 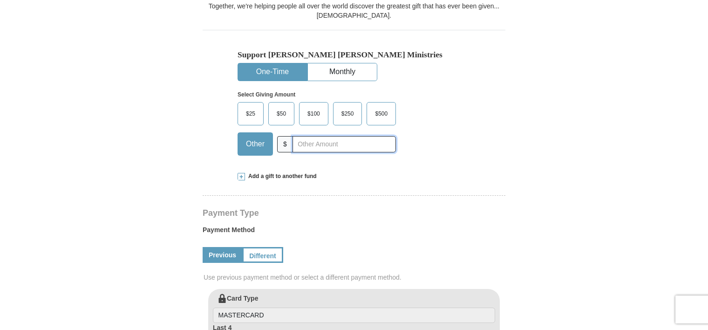 What do you see at coordinates (354, 11) in the screenshot?
I see `div: Together, we're helping people all over the world discover the greatest gift that has ever been g...` at bounding box center [354, 11].